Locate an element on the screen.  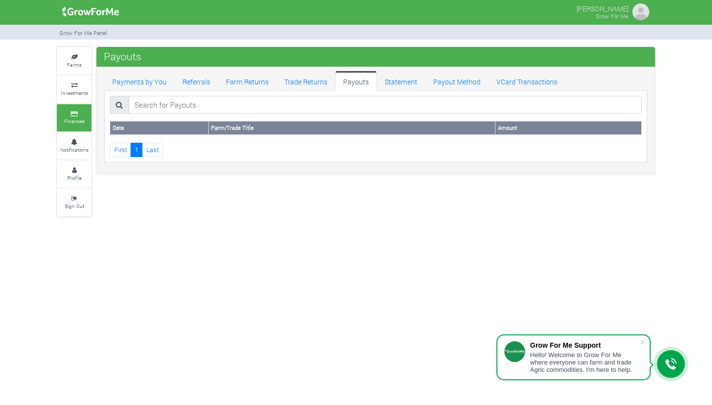
a: Finances is located at coordinates (74, 118).